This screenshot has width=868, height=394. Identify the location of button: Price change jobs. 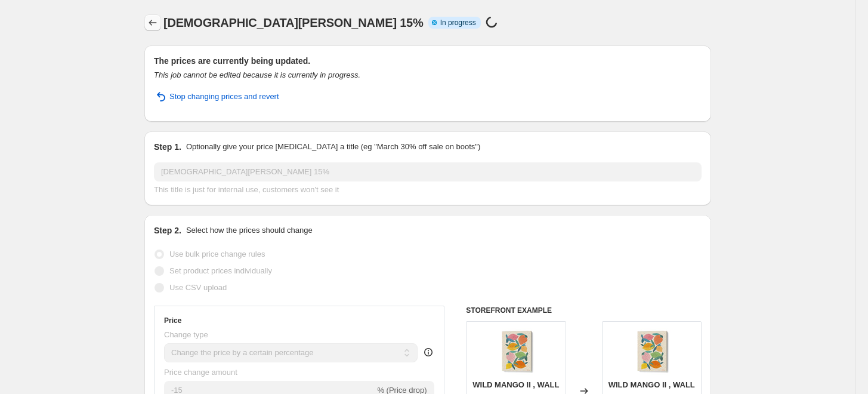
(153, 23).